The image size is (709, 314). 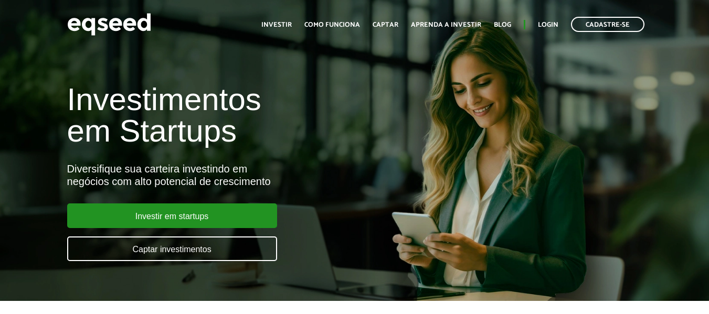 What do you see at coordinates (548, 25) in the screenshot?
I see `a: Login` at bounding box center [548, 25].